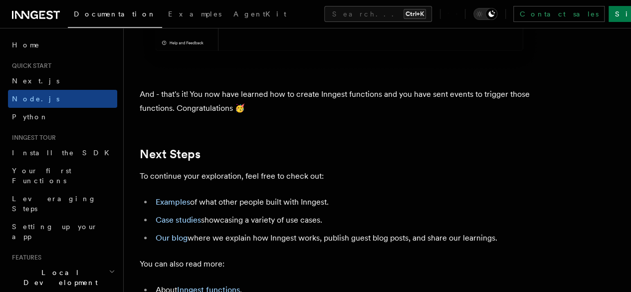 This screenshot has height=292, width=631. What do you see at coordinates (346, 220) in the screenshot?
I see `li: showcasing a variety of use cases.` at bounding box center [346, 220].